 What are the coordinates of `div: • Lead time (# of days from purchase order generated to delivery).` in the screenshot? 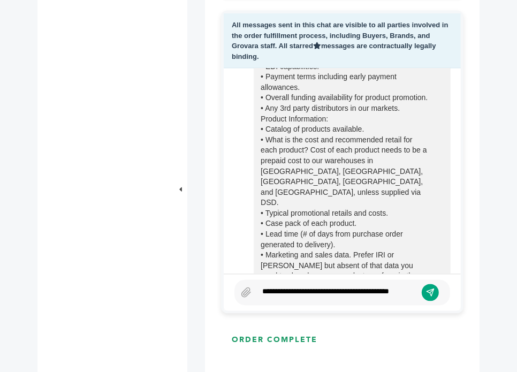 It's located at (345, 240).